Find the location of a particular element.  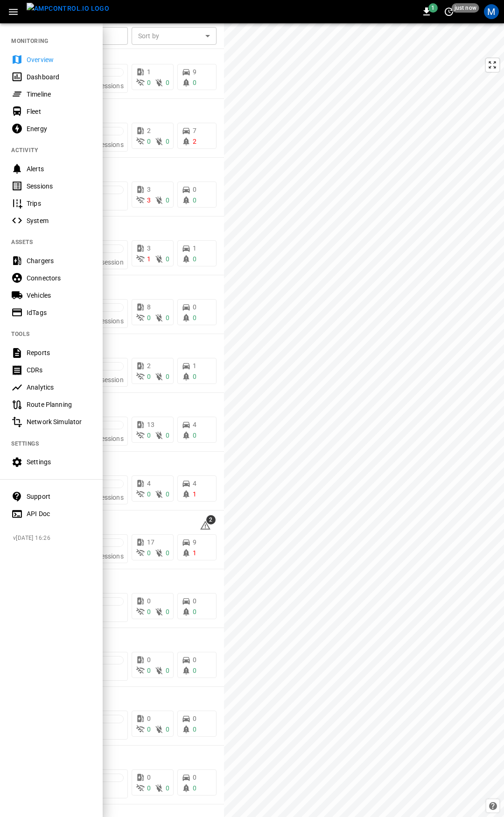

div: Overview is located at coordinates (59, 60).